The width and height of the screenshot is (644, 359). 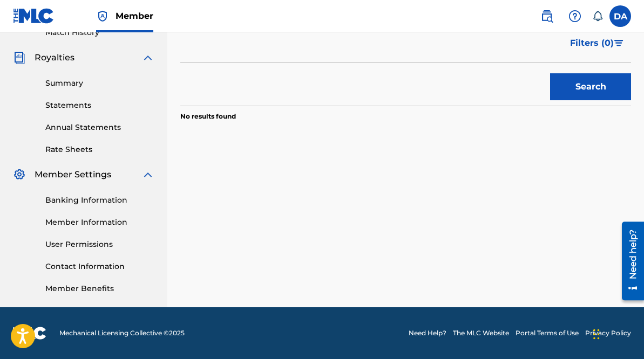 What do you see at coordinates (100, 32) in the screenshot?
I see `a: Match History` at bounding box center [100, 32].